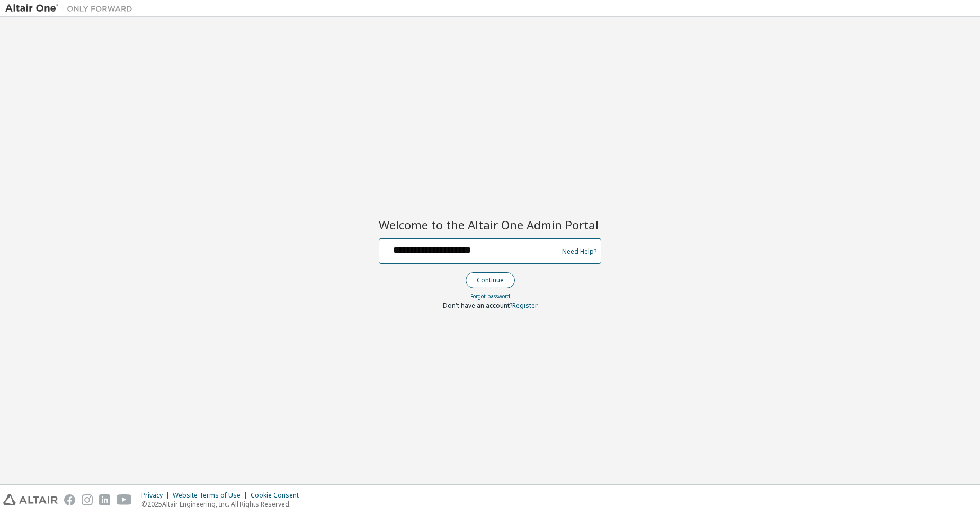 The image size is (980, 515). I want to click on img: altair_logo.svg, so click(30, 500).